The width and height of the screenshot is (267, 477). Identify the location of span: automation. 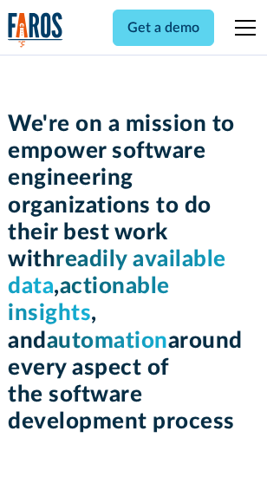
(108, 341).